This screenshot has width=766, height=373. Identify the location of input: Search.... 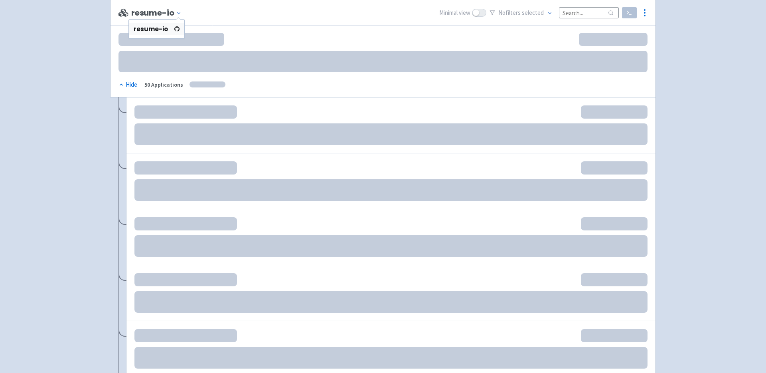
(589, 12).